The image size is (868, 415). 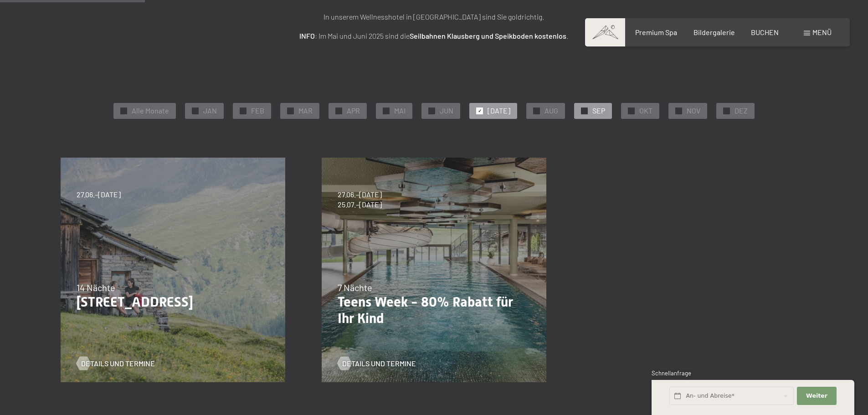 I want to click on span: BUCHEN, so click(x=764, y=32).